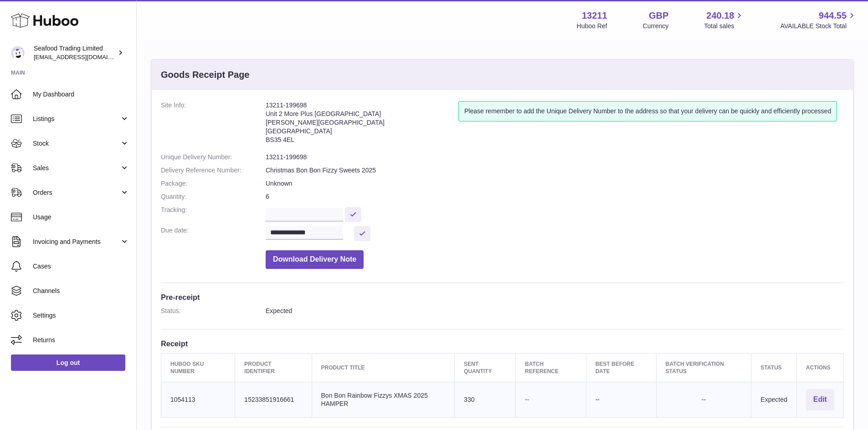 Image resolution: width=868 pixels, height=430 pixels. Describe the element at coordinates (554, 183) in the screenshot. I see `dd: Unknown` at that location.